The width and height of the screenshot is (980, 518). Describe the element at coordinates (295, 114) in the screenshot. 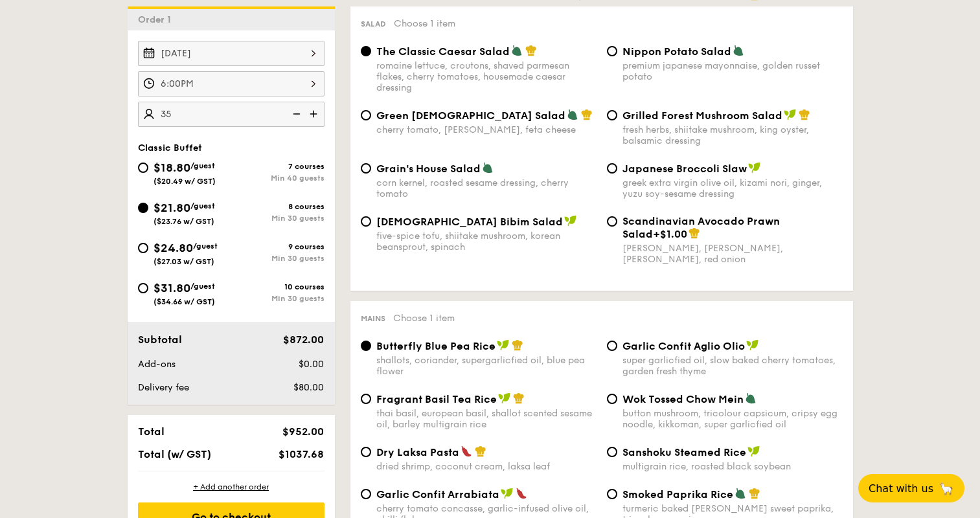

I see `img: icon-reduce.1d2dbef1.svg` at that location.